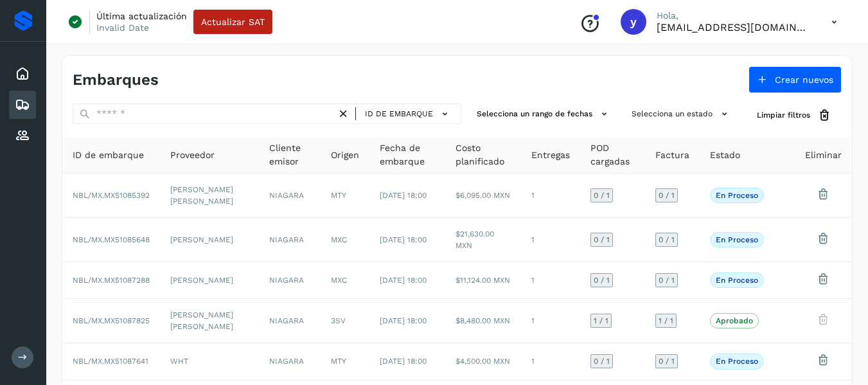  What do you see at coordinates (804, 80) in the screenshot?
I see `span: Crear nuevos` at bounding box center [804, 80].